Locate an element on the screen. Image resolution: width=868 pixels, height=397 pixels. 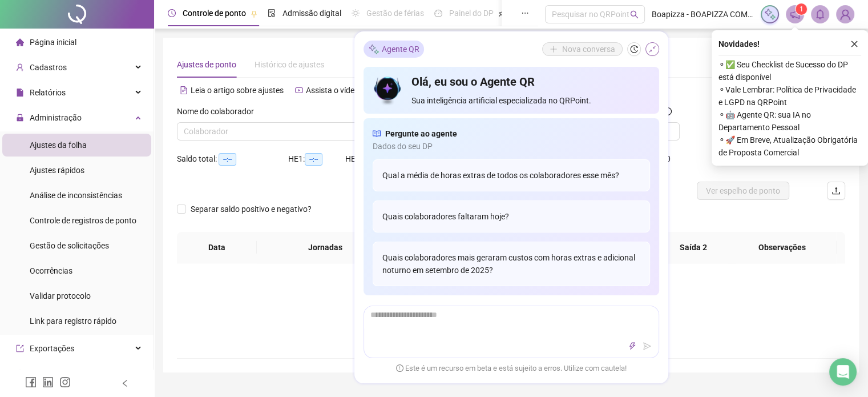
span: Este é um recurso em beta e está sujeito a erros. Utilize com cautela! is located at coordinates (511, 368).